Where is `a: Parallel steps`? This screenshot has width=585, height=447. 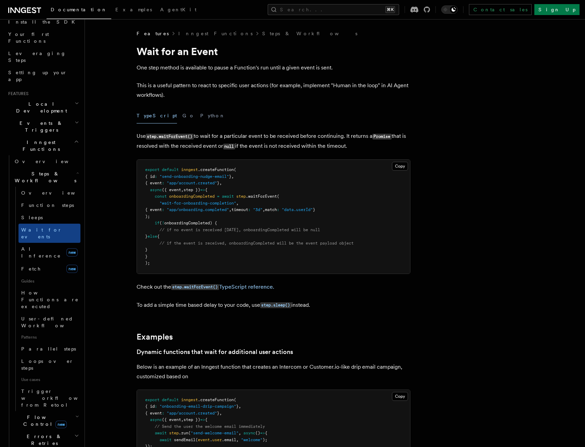
a: Parallel steps is located at coordinates (49, 349).